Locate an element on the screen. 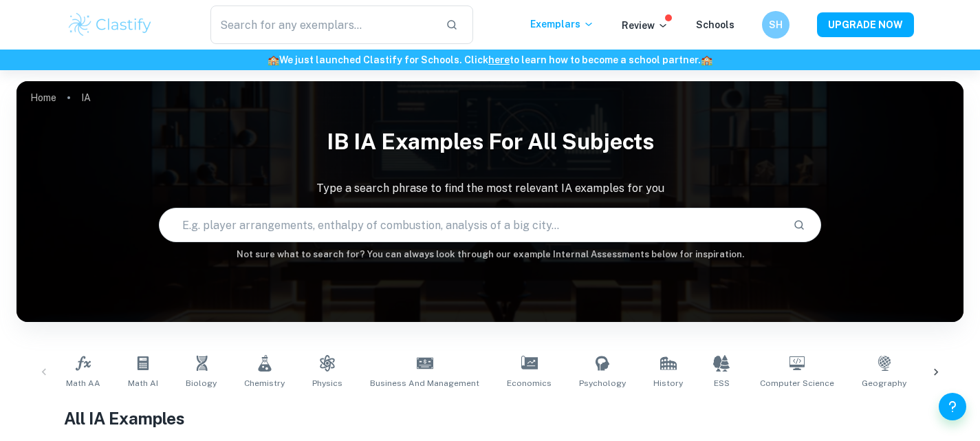 The width and height of the screenshot is (980, 441). button: Help and Feedback is located at coordinates (953, 407).